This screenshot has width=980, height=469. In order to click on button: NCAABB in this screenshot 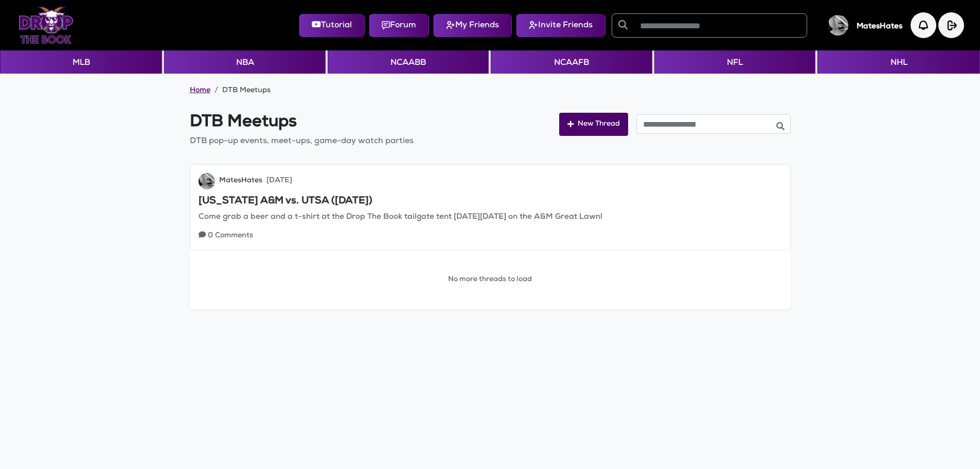, I will do `click(408, 62)`.